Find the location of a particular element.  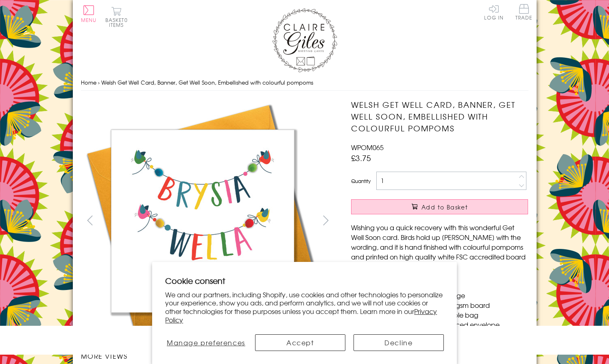

span: £3.75 is located at coordinates (361, 158).